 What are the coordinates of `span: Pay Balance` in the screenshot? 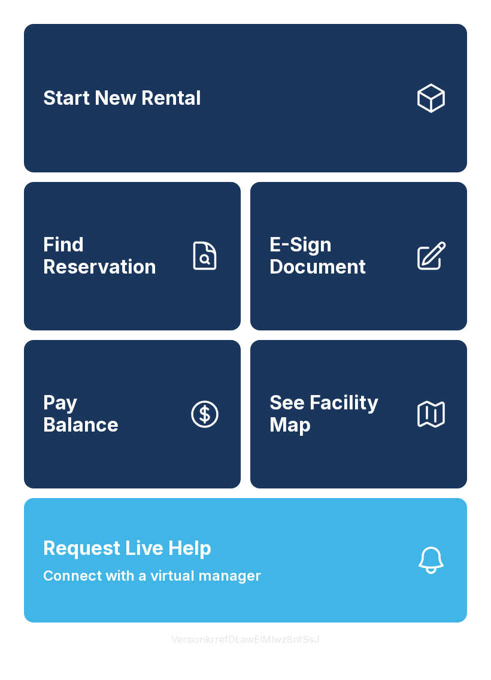 It's located at (81, 414).